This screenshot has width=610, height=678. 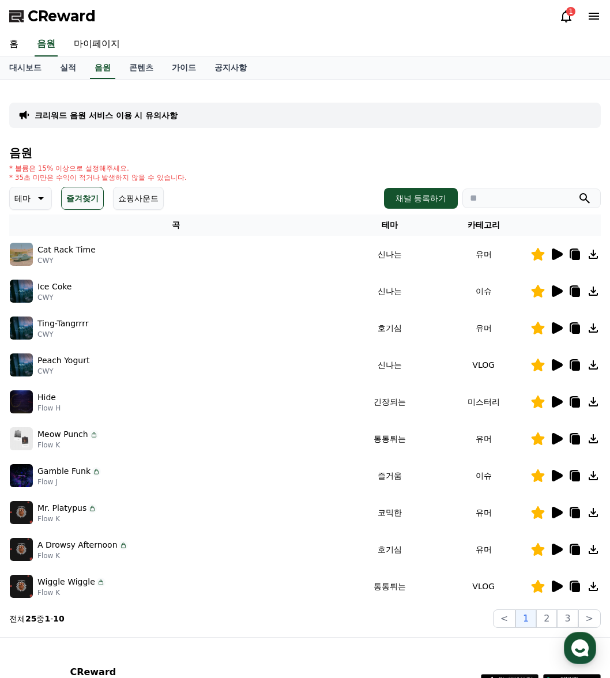 What do you see at coordinates (185, 380) in the screenshot?
I see `a: 설정` at bounding box center [185, 380].